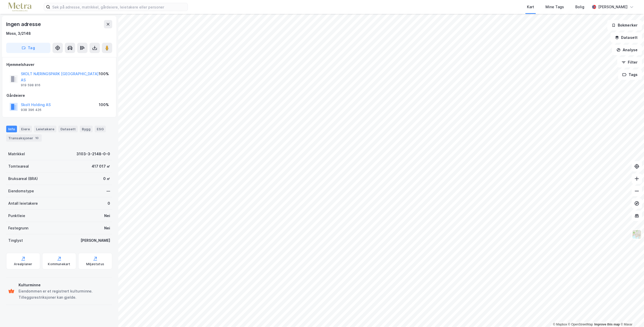  Describe the element at coordinates (580, 324) in the screenshot. I see `a: OpenStreetMap` at that location.